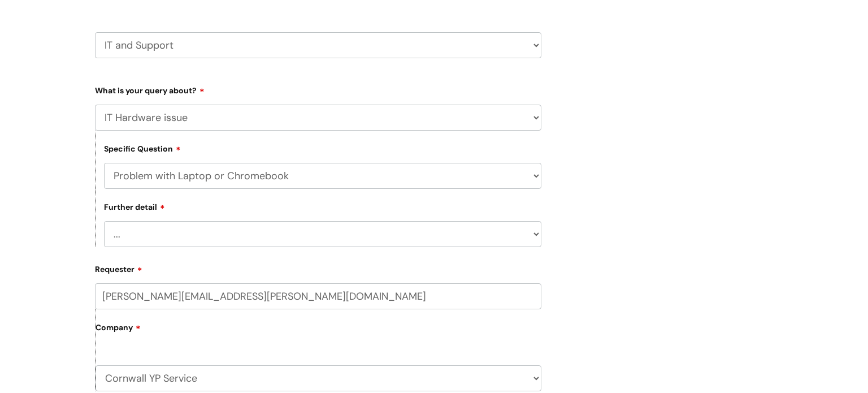 Image resolution: width=868 pixels, height=393 pixels. I want to click on label: Requester, so click(318, 268).